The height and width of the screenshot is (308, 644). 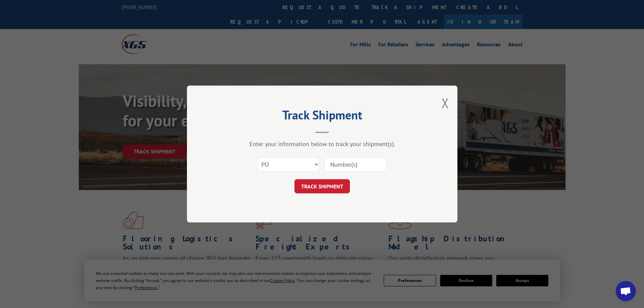 What do you see at coordinates (445, 103) in the screenshot?
I see `button: Close modal` at bounding box center [445, 103].